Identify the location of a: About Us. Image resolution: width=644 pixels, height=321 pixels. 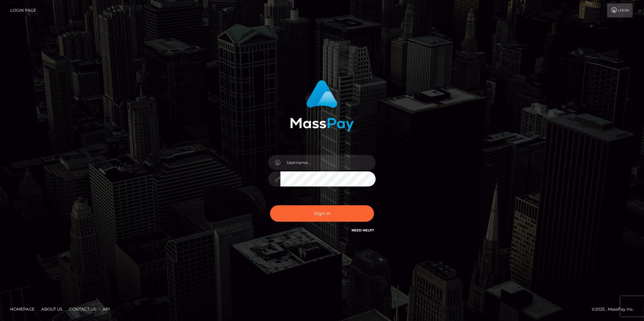
(51, 309).